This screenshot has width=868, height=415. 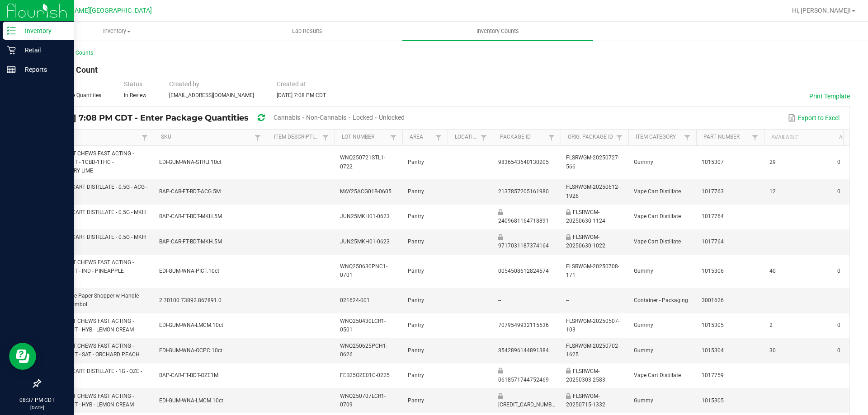 I want to click on span: 021624-001, so click(x=355, y=300).